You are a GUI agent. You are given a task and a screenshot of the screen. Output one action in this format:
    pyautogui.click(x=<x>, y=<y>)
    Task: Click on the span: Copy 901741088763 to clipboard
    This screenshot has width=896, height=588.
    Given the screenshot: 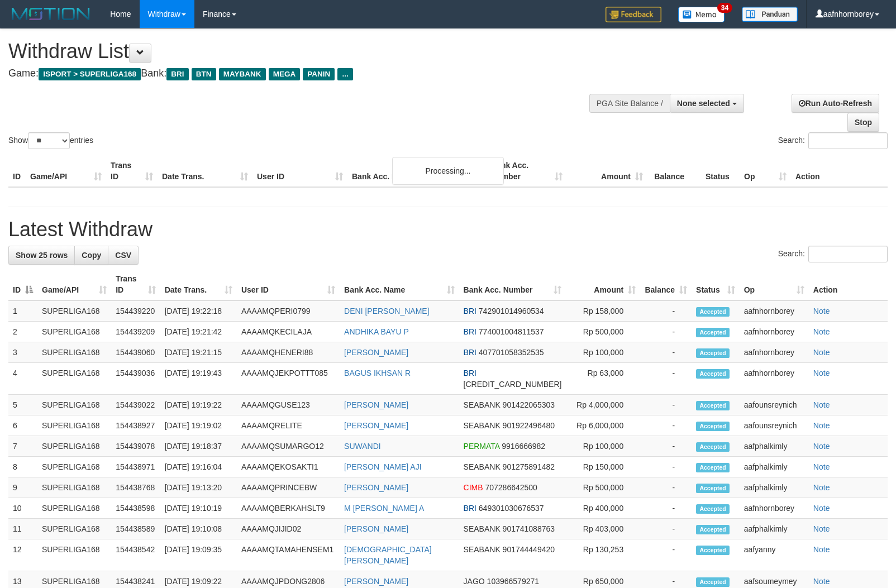 What is the action you would take?
    pyautogui.click(x=528, y=529)
    